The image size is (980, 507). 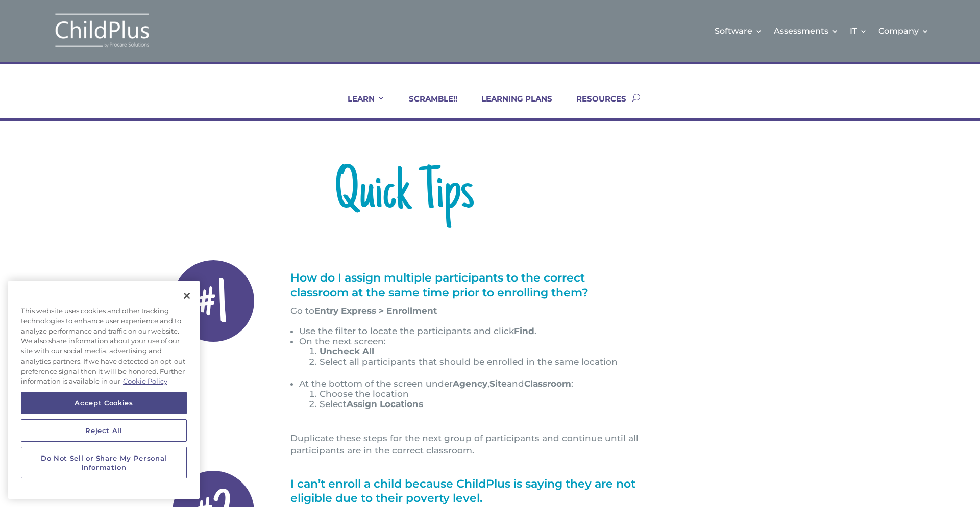 What do you see at coordinates (548, 383) in the screenshot?
I see `strong: Classroom` at bounding box center [548, 383].